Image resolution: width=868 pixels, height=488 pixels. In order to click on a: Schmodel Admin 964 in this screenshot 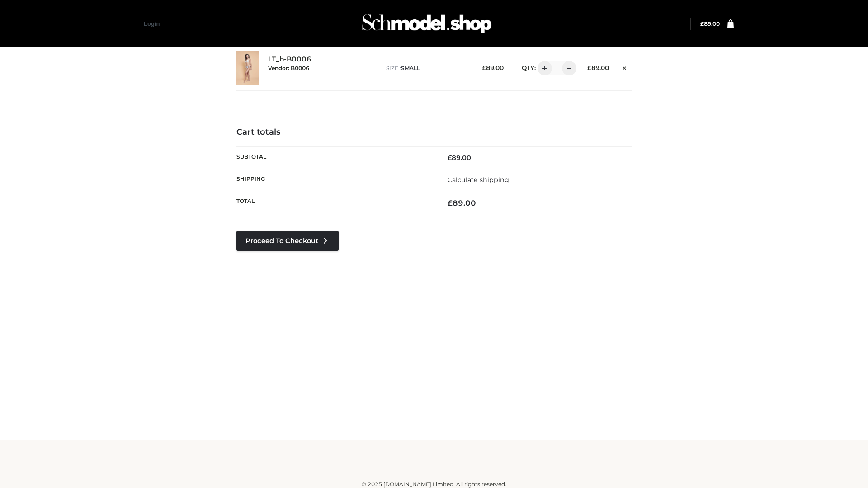, I will do `click(427, 24)`.